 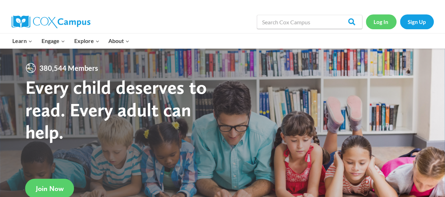 What do you see at coordinates (50, 188) in the screenshot?
I see `span: Join Now` at bounding box center [50, 188].